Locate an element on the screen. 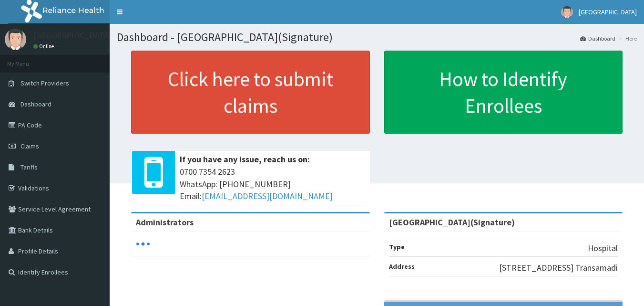 This screenshot has height=306, width=644. p: Hospital is located at coordinates (603, 248).